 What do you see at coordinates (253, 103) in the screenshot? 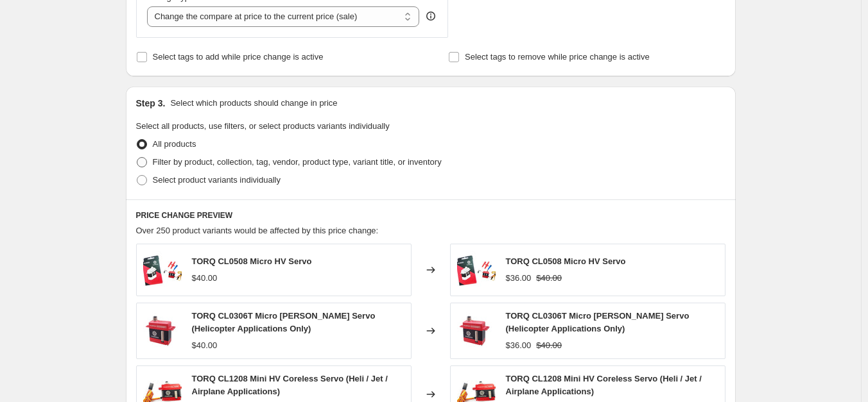
I see `p: Select which products should change in price` at bounding box center [253, 103].